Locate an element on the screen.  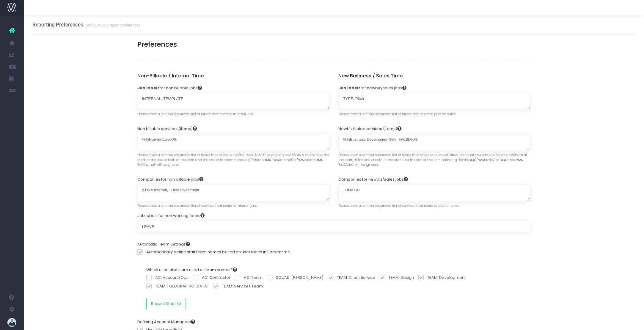
textarea: INTERNAL, TEMPLATE is located at coordinates (233, 101).